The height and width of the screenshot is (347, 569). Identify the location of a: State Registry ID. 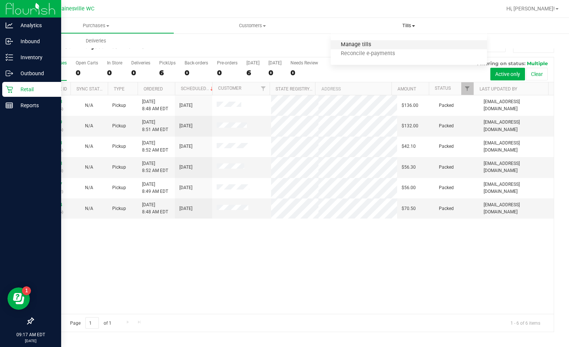
(295, 89).